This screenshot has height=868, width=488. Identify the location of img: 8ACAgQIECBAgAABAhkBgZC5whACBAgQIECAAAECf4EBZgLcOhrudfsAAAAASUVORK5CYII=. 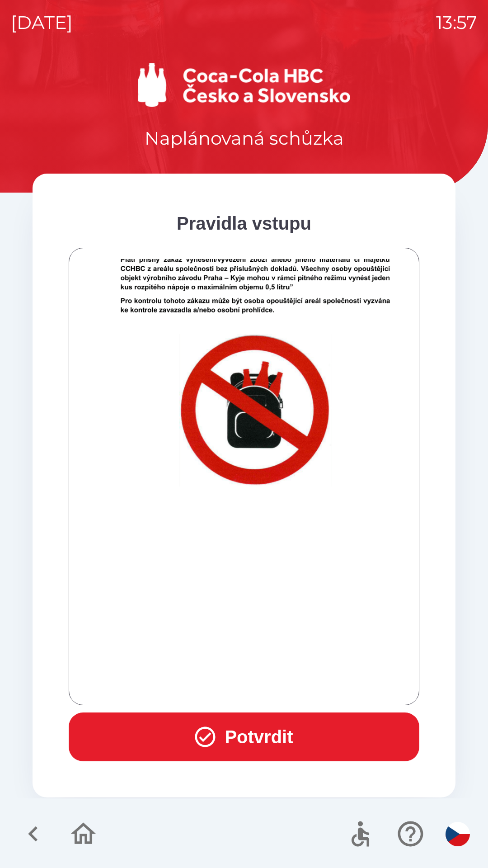
(255, 442).